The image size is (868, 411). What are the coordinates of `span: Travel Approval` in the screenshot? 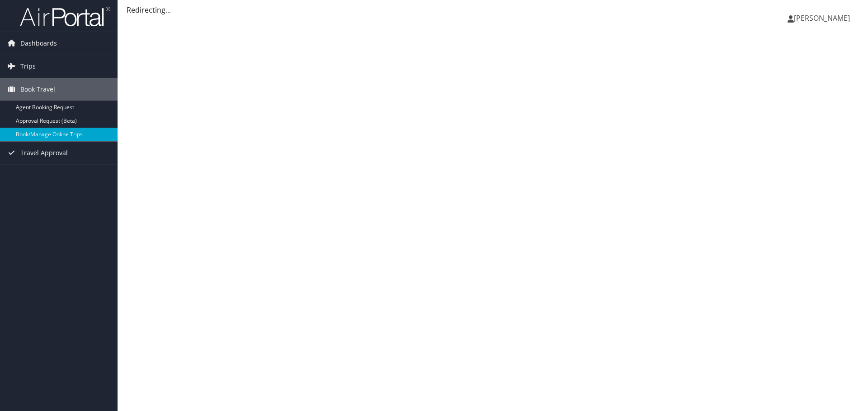 It's located at (44, 153).